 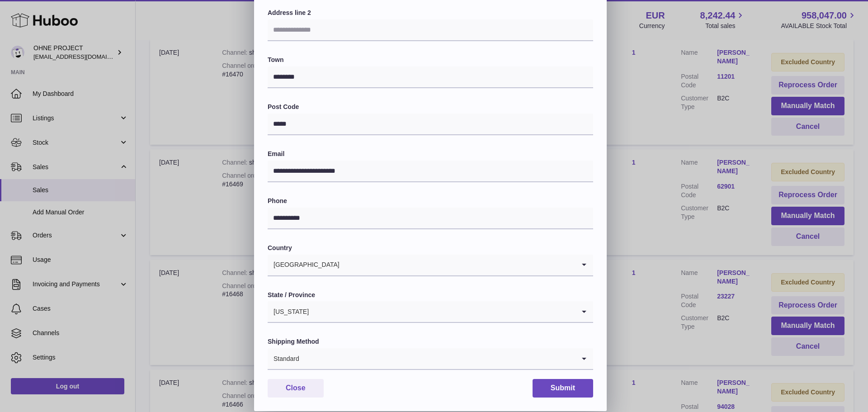 What do you see at coordinates (284, 359) in the screenshot?
I see `span: Standard` at bounding box center [284, 359].